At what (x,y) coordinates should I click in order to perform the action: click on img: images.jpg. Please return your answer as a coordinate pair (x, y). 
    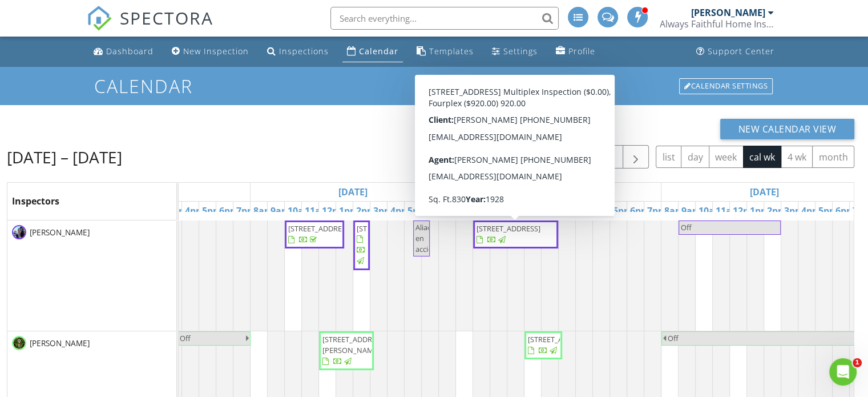
    Looking at the image, I should click on (19, 343).